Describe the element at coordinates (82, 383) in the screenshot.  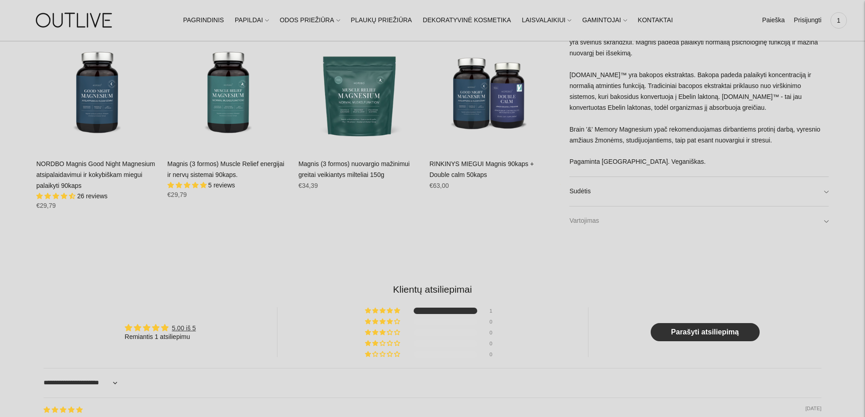
I see `select: Sort dropdown` at that location.